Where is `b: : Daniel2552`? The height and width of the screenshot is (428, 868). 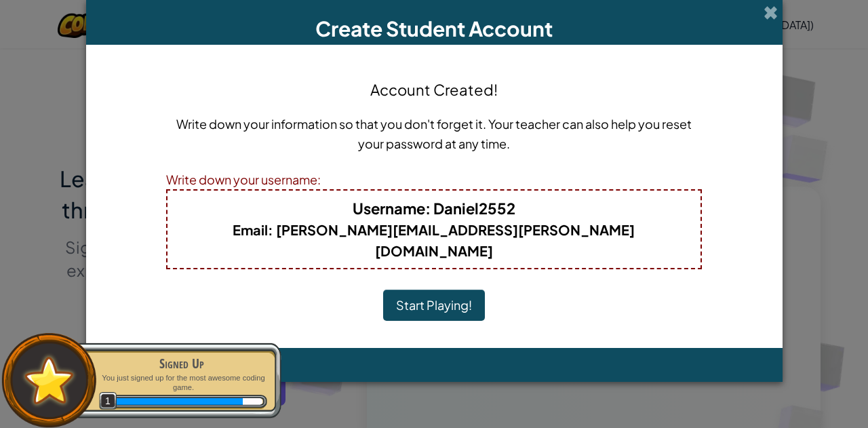
b: : Daniel2552 is located at coordinates (434, 208).